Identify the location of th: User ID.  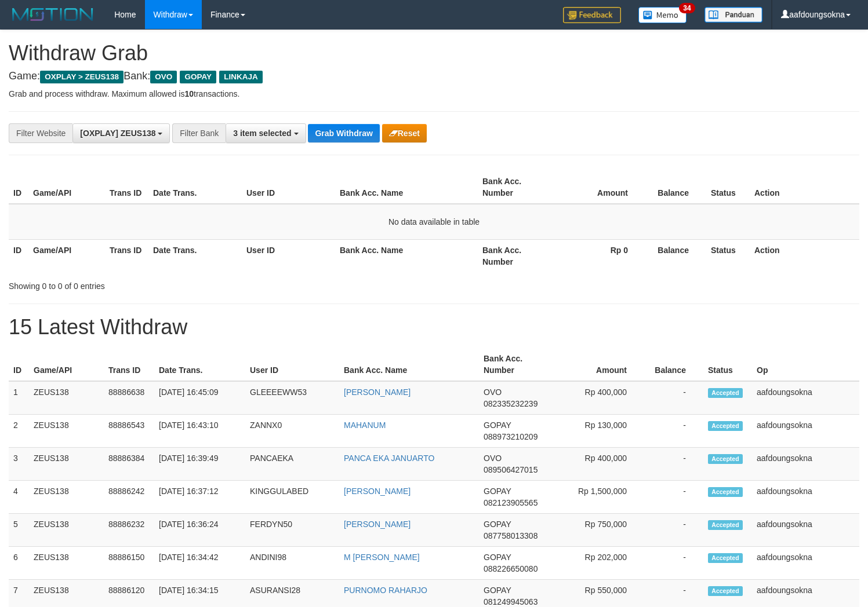
(288, 187).